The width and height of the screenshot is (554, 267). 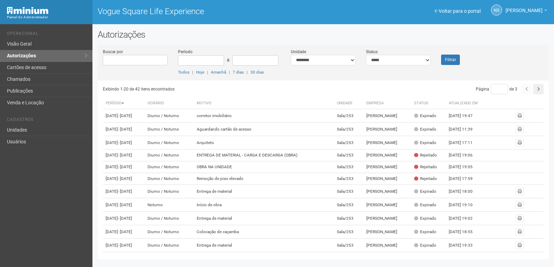 I want to click on th: Motivo, so click(x=264, y=103).